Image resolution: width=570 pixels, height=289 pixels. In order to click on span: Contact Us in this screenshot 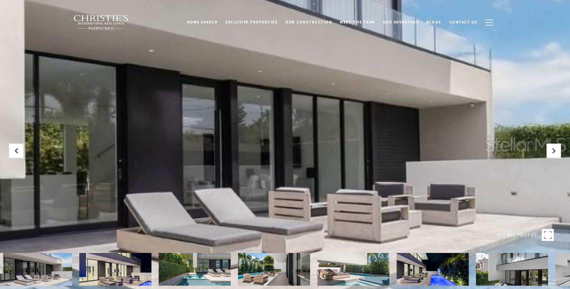, I will do `click(463, 22)`.